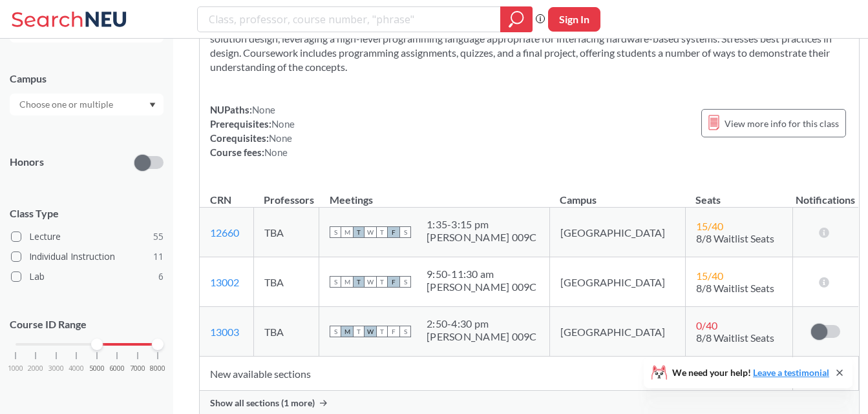  I want to click on button: Sign In, so click(574, 20).